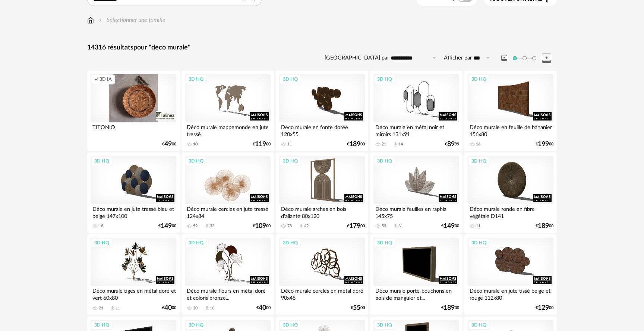  Describe the element at coordinates (195, 309) in the screenshot. I see `div: 20` at that location.